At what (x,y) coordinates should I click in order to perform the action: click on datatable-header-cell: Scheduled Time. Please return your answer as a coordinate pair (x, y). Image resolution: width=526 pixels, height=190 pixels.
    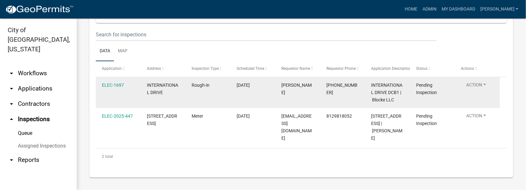
    Looking at the image, I should click on (253, 69).